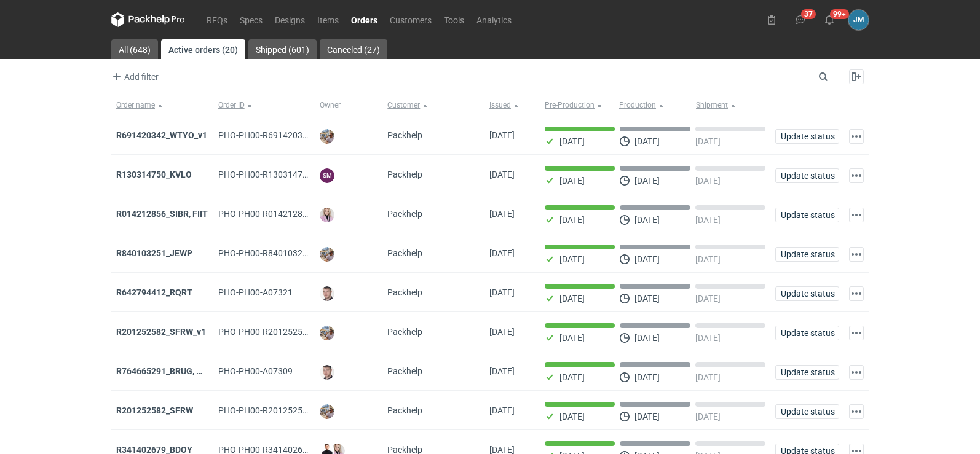  Describe the element at coordinates (655, 105) in the screenshot. I see `button: Production` at that location.